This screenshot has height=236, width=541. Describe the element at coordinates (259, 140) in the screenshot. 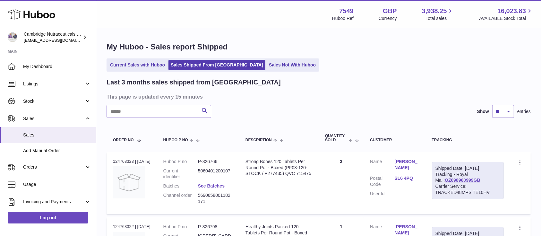

I see `span: Description` at that location.